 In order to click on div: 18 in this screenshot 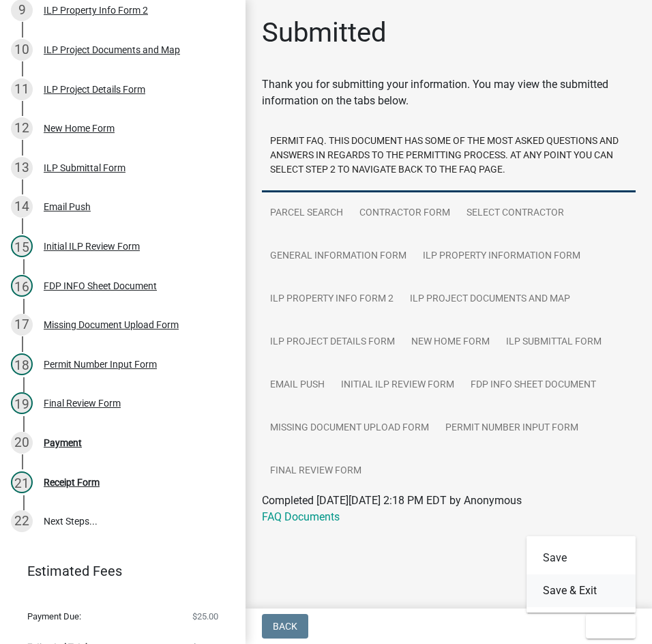, I will do `click(21, 365)`.